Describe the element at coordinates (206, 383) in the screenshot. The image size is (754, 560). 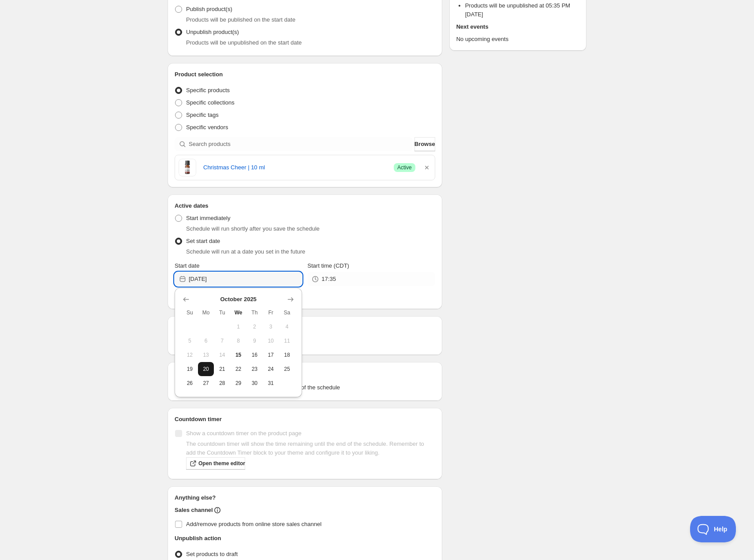
I see `button: Monday October 27 2025` at that location.